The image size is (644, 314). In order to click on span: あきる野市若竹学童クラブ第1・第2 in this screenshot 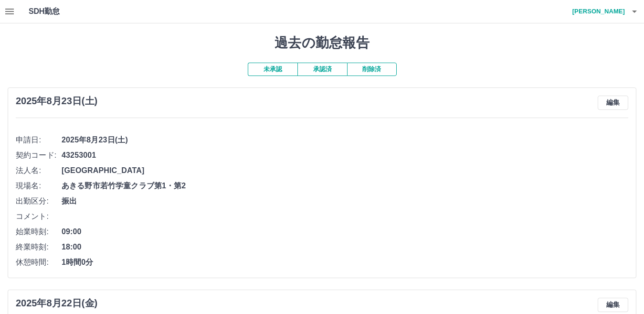, I will do `click(344, 186)`.